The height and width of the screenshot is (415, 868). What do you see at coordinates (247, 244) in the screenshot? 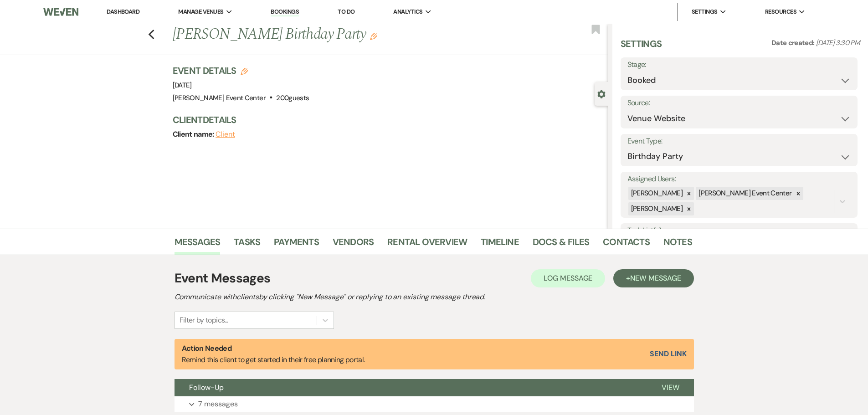
I see `a: Tasks` at bounding box center [247, 244].